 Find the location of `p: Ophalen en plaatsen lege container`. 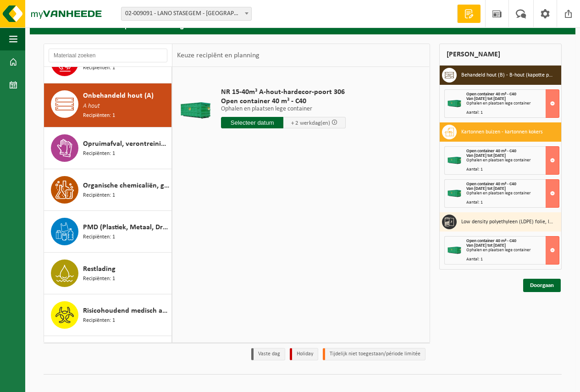

p: Ophalen en plaatsen lege container is located at coordinates (284, 109).